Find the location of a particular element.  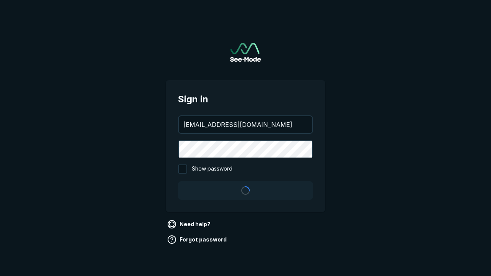

span: Sign in is located at coordinates (246, 99).